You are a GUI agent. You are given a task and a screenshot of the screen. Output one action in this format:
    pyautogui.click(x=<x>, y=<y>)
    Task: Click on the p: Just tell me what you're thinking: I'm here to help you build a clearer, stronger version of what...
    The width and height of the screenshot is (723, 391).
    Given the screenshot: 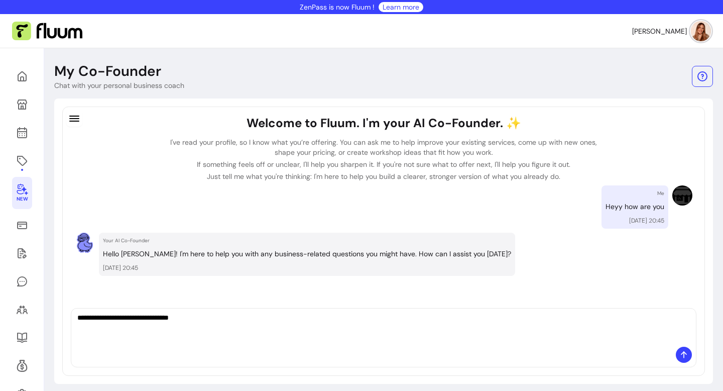 What is the action you would take?
    pyautogui.click(x=383, y=176)
    